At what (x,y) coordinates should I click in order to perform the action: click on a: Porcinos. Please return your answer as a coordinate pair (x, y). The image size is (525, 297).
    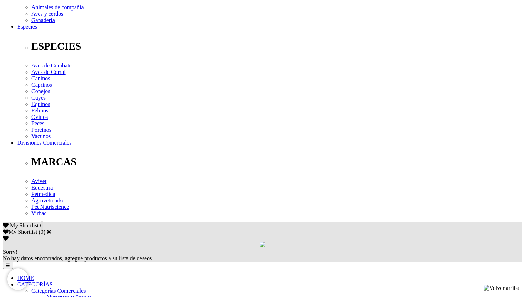
    Looking at the image, I should click on (41, 130).